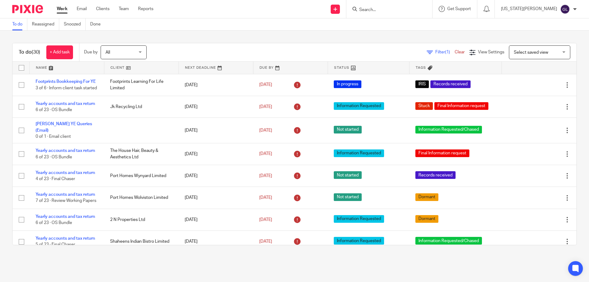 This screenshot has width=589, height=282. I want to click on a: Snoozed, so click(75, 24).